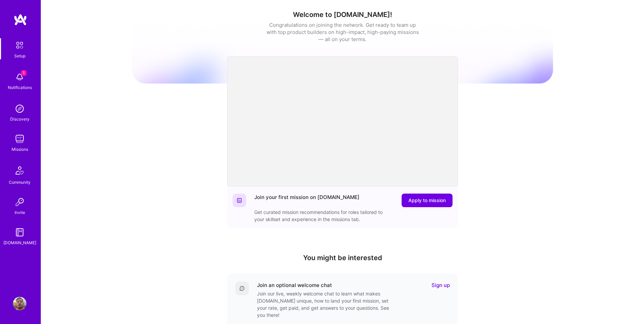  What do you see at coordinates (19, 233) in the screenshot?
I see `img: guide book` at bounding box center [19, 233].